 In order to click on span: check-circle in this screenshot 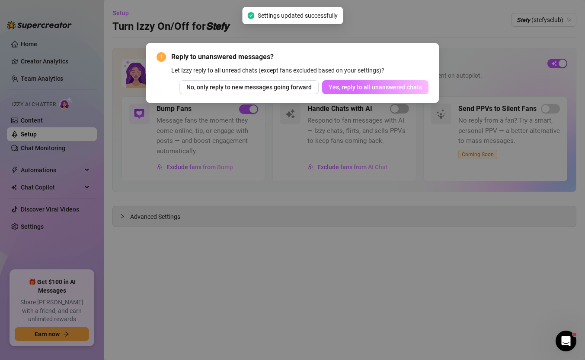, I will do `click(251, 16)`.